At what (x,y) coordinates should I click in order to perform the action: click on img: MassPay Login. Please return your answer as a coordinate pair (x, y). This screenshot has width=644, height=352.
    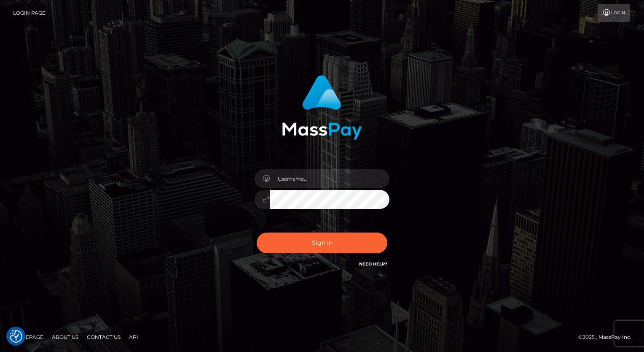
    Looking at the image, I should click on (322, 107).